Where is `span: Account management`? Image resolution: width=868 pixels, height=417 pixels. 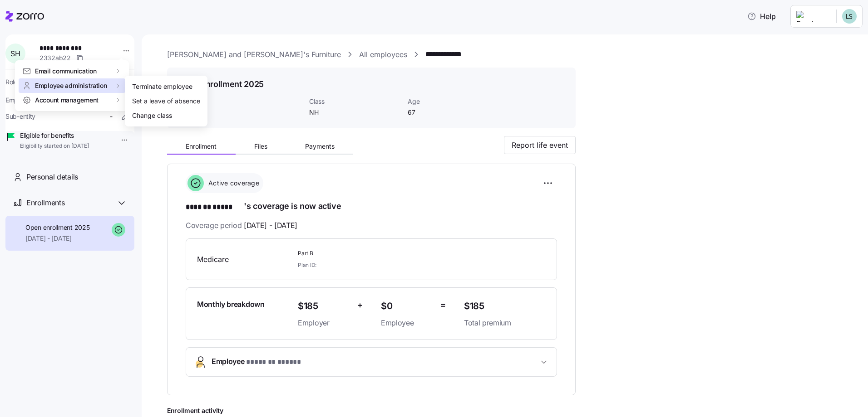
span: Account management is located at coordinates (67, 100).